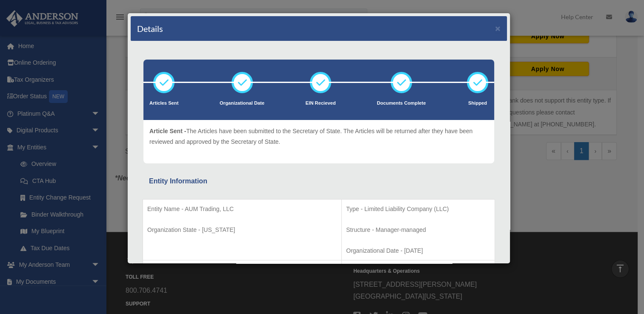  What do you see at coordinates (150, 29) in the screenshot?
I see `h4: Details` at bounding box center [150, 29].